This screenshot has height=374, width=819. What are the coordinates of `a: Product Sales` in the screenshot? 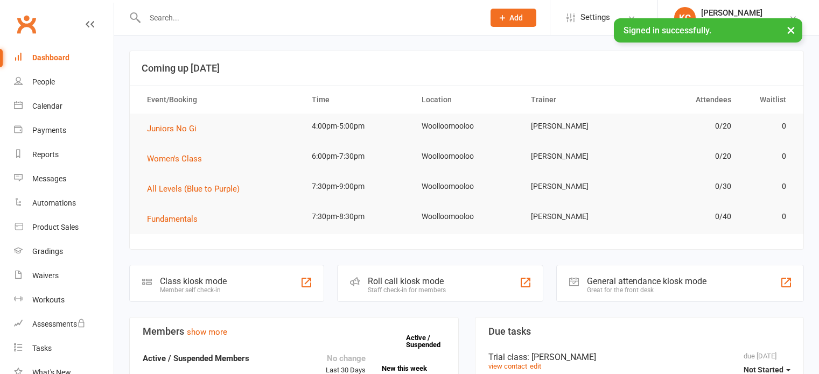 It's located at (64, 227).